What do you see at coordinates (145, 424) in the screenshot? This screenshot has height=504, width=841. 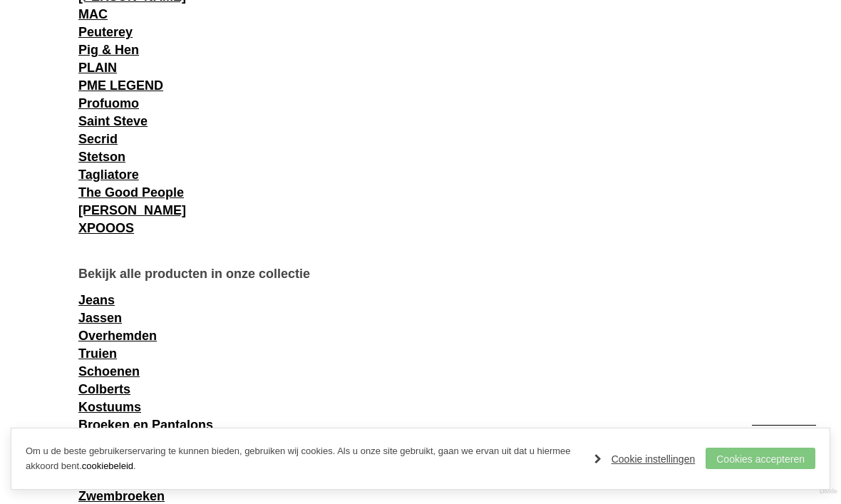 I see `a: Broeken en Pantalons` at bounding box center [145, 424].